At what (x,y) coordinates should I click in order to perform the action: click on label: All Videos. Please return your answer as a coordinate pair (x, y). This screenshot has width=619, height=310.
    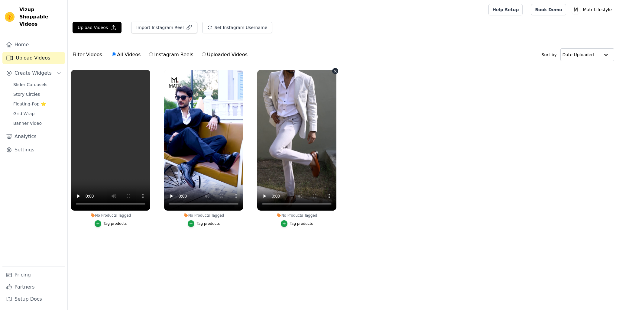
    Looking at the image, I should click on (126, 55).